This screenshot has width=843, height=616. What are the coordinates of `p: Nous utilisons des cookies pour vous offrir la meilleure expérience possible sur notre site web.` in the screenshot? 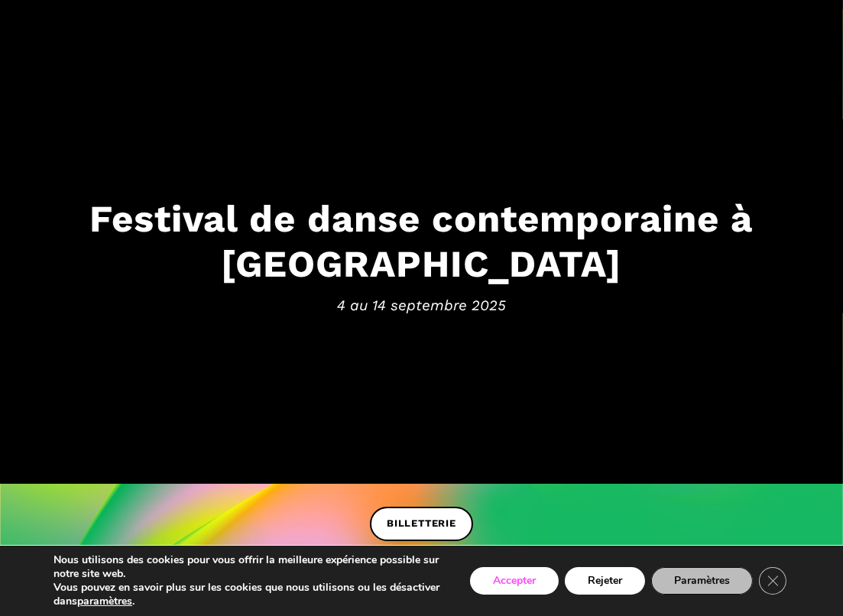 It's located at (248, 568).